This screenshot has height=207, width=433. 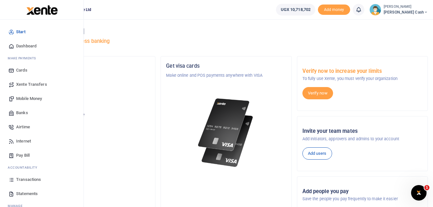 I want to click on a: Internet, so click(x=42, y=141).